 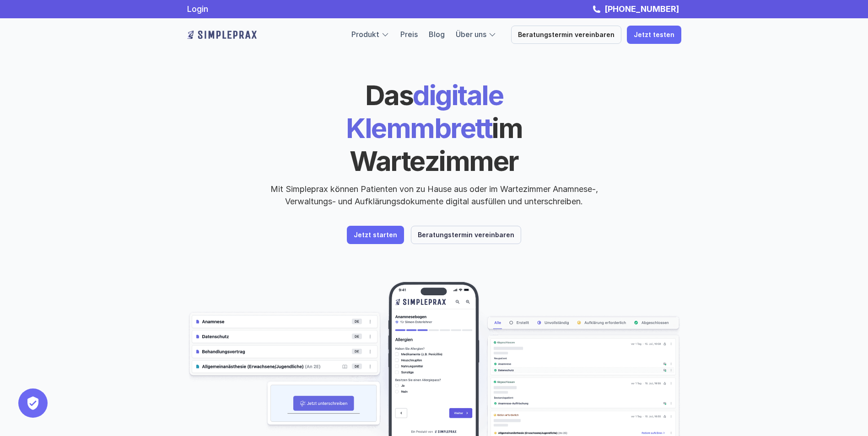 I want to click on a: Jetzt testen, so click(x=654, y=34).